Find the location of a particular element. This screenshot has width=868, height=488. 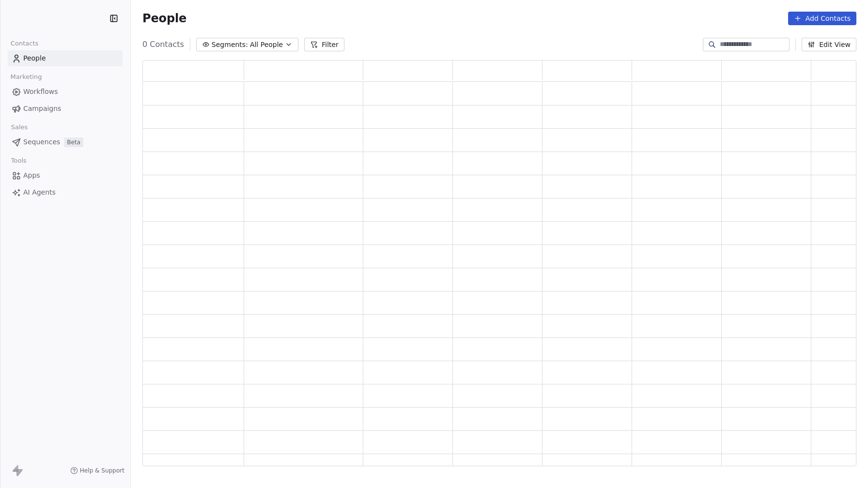

a: SequencesBeta is located at coordinates (65, 142).